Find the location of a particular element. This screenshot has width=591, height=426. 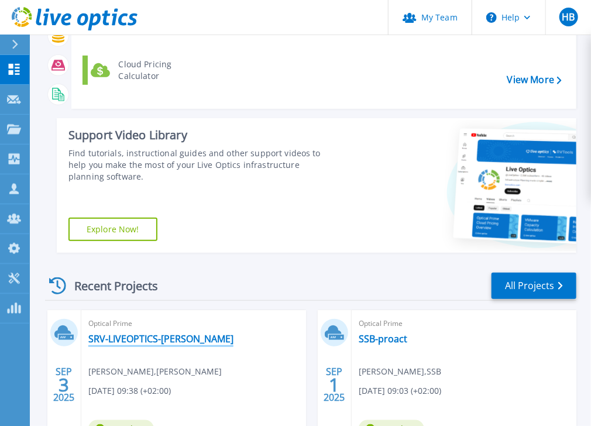

span: HB is located at coordinates (568, 17).